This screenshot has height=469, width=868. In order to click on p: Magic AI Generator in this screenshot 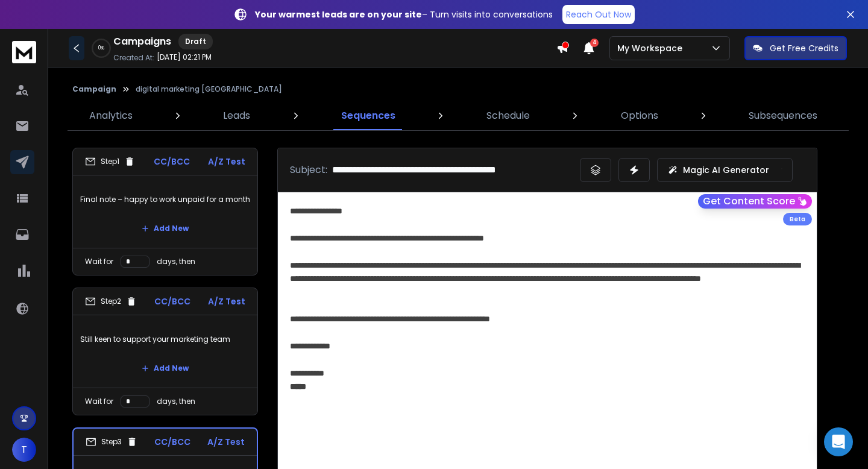, I will do `click(725, 170)`.